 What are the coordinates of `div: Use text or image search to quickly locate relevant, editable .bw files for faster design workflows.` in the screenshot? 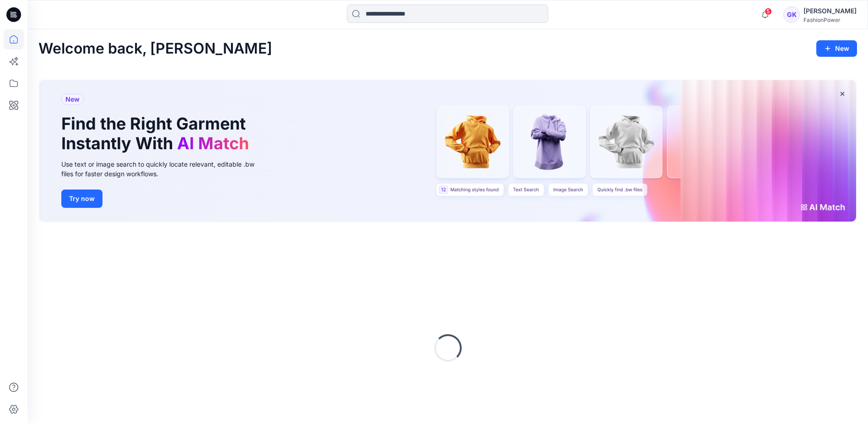 It's located at (165, 169).